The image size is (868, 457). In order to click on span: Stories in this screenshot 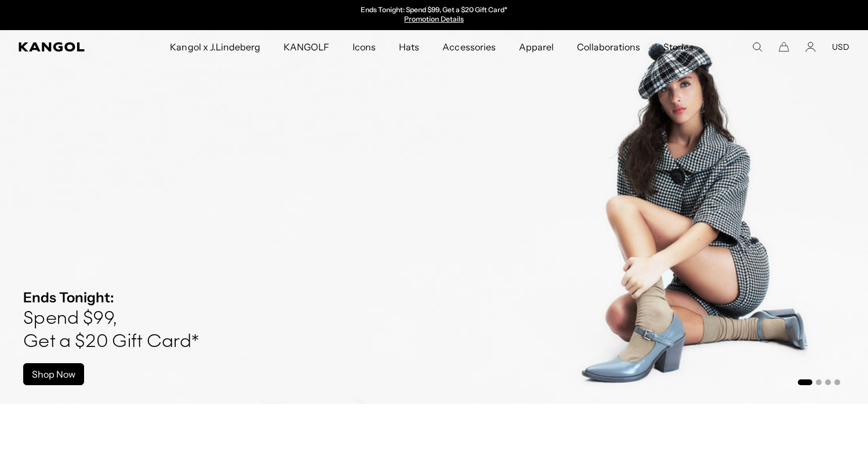, I will do `click(678, 47)`.